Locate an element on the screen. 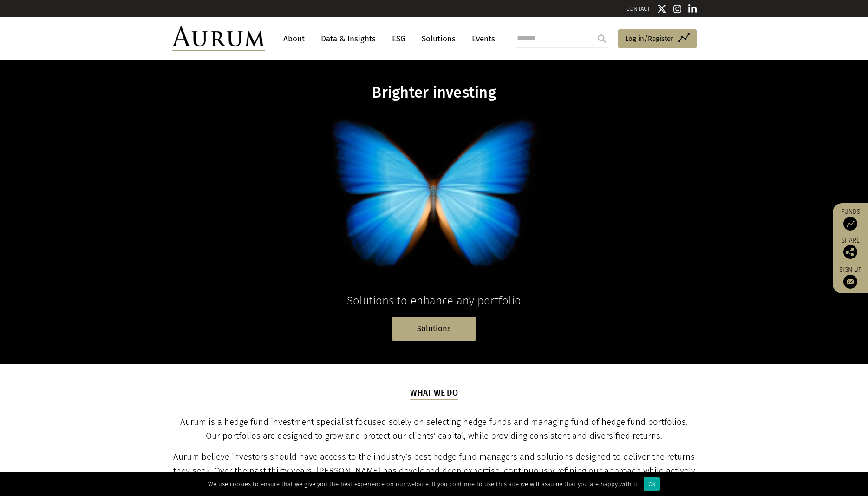 The height and width of the screenshot is (496, 868). img: Access Funds is located at coordinates (850, 223).